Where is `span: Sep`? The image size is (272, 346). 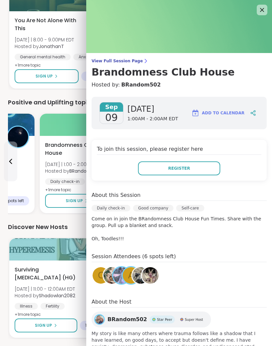 span: Sep is located at coordinates (111, 107).